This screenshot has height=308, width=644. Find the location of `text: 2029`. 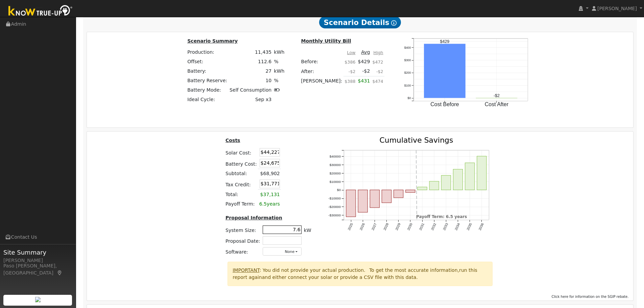

text: 2029 is located at coordinates (398, 226).